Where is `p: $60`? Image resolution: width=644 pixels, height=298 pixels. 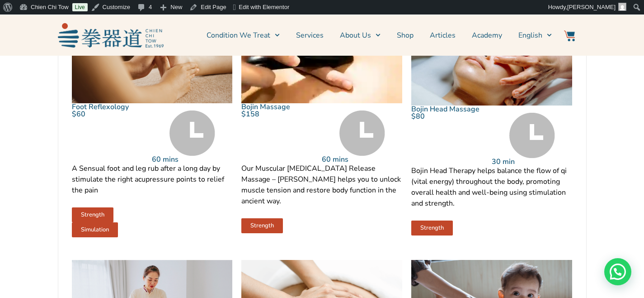 p: $60 is located at coordinates (112, 114).